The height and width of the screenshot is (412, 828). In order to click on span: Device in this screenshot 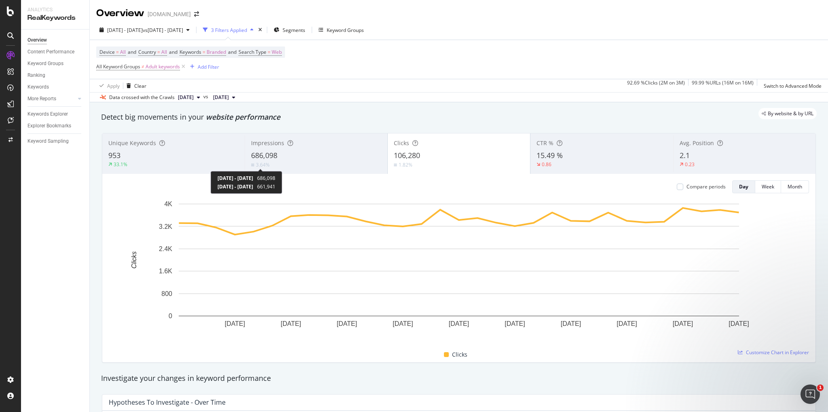, I will do `click(107, 52)`.